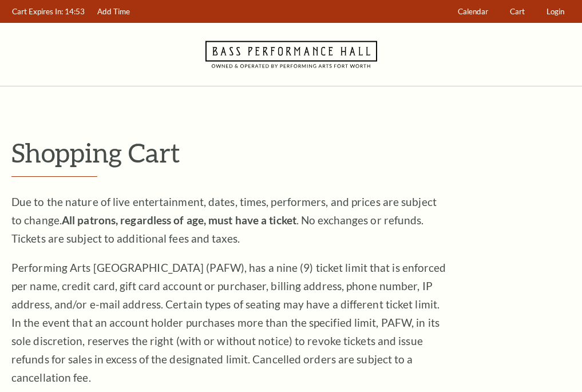 The width and height of the screenshot is (582, 392). What do you see at coordinates (179, 219) in the screenshot?
I see `strong: All patrons, regardless of age, must have a ticket` at bounding box center [179, 219].